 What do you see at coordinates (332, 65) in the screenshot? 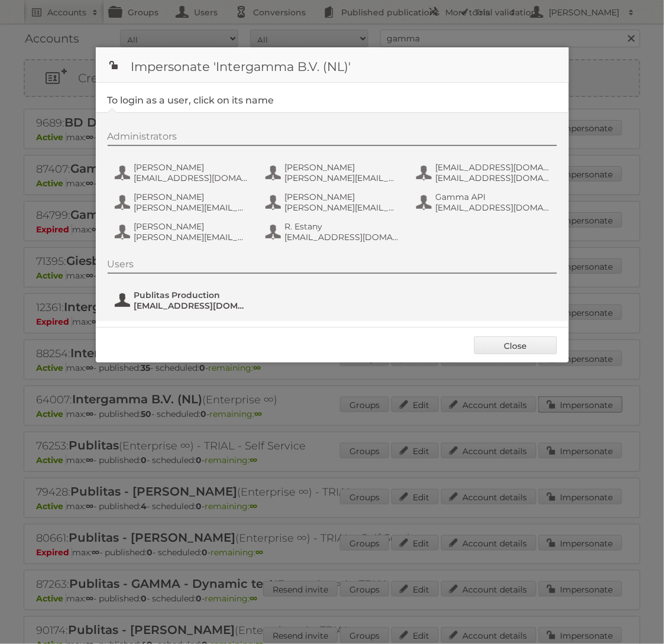
I see `h1: Impersonate 'Intergamma B.V. (NL)'` at bounding box center [332, 65].